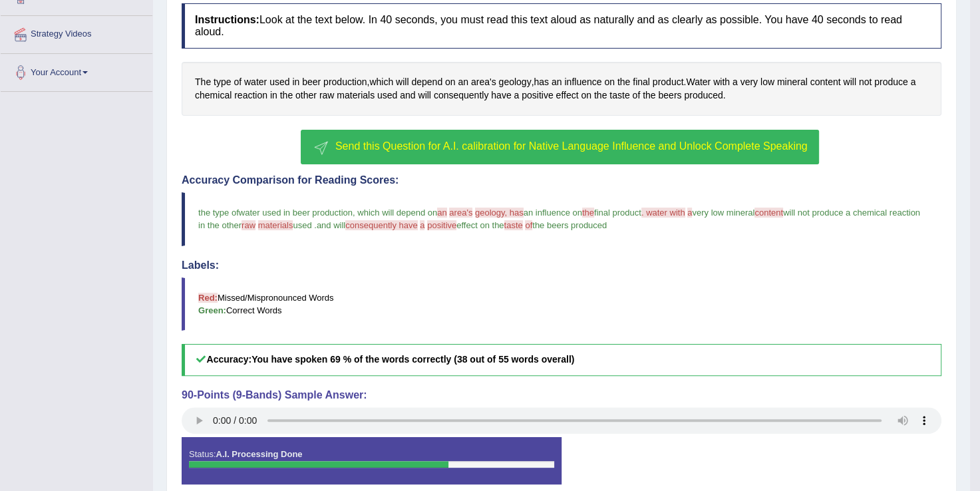 Image resolution: width=980 pixels, height=491 pixels. I want to click on span: final product, so click(617, 212).